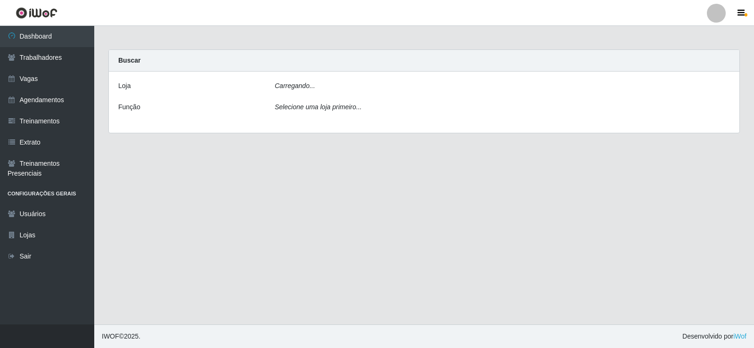 Image resolution: width=754 pixels, height=348 pixels. What do you see at coordinates (129, 60) in the screenshot?
I see `strong: Buscar` at bounding box center [129, 60].